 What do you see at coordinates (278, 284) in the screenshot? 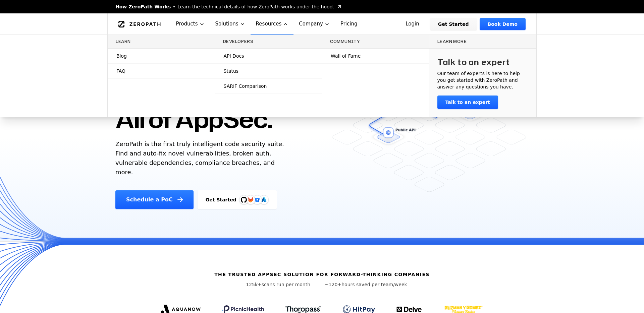
I see `p: scans run per month` at bounding box center [278, 284].